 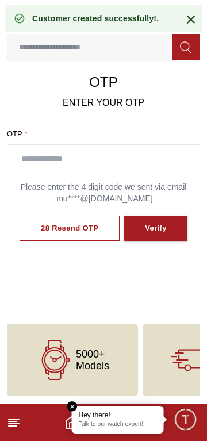 What do you see at coordinates (103, 134) in the screenshot?
I see `label: OTP` at bounding box center [103, 134].